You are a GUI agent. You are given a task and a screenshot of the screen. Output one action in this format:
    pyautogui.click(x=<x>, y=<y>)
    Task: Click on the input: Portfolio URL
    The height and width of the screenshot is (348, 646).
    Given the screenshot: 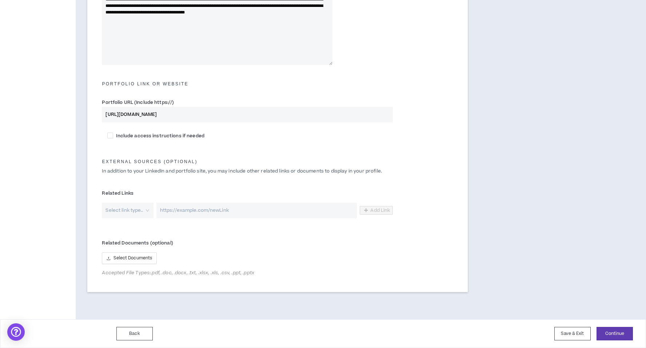 What is the action you would take?
    pyautogui.click(x=247, y=115)
    